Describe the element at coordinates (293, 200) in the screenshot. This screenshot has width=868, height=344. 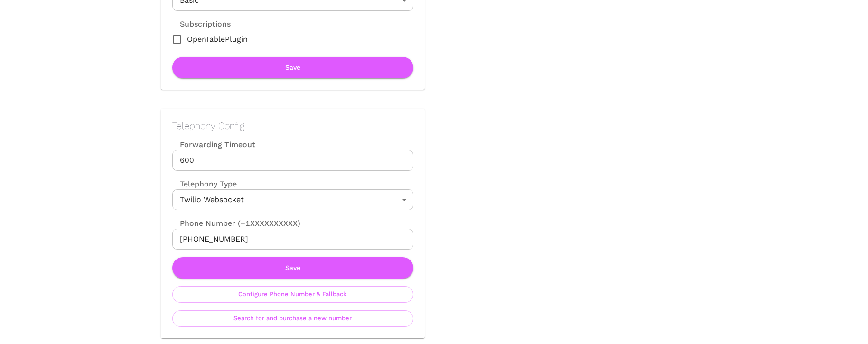
I see `div: Twilio Websocket` at that location.